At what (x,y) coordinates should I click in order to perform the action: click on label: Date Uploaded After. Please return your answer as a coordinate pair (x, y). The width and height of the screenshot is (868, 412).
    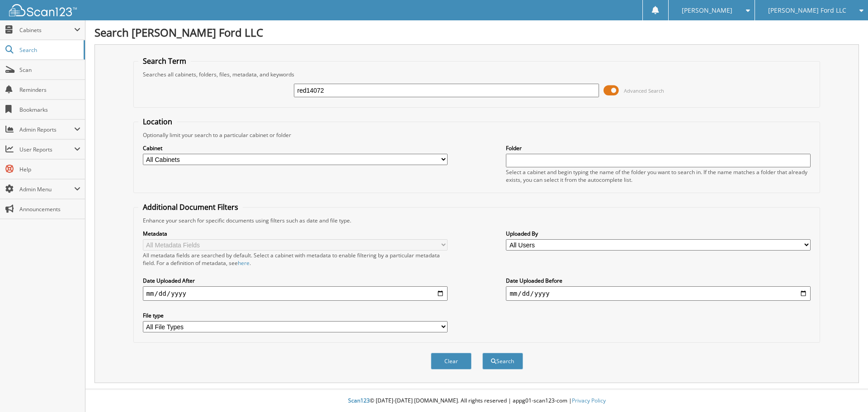
    Looking at the image, I should click on (296, 280).